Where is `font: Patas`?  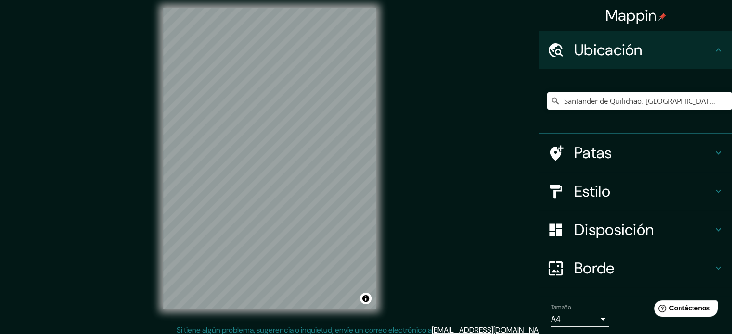
font: Patas is located at coordinates (593, 153).